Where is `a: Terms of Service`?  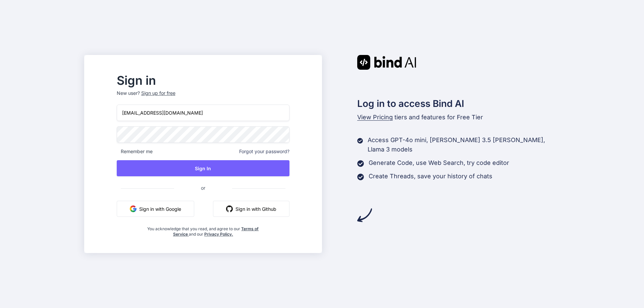 a: Terms of Service is located at coordinates (216, 231).